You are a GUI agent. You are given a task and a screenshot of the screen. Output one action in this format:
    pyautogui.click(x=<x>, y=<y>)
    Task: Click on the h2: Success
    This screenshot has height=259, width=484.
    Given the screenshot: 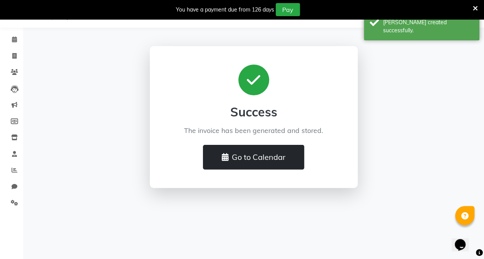 What is the action you would take?
    pyautogui.click(x=254, y=112)
    